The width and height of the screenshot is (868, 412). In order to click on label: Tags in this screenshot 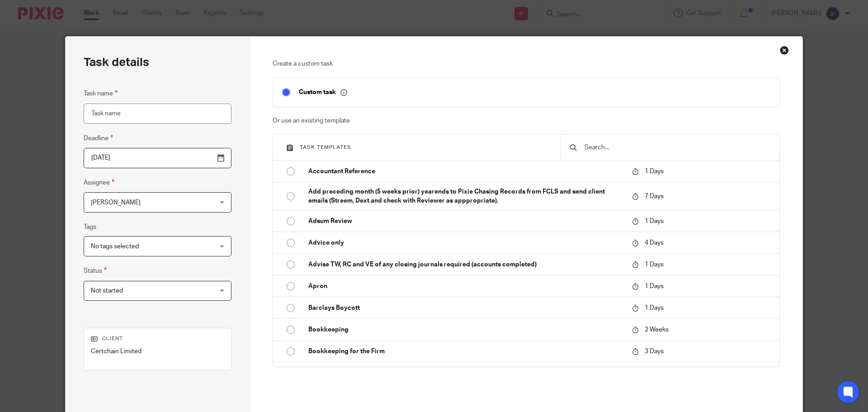, I will do `click(90, 227)`.